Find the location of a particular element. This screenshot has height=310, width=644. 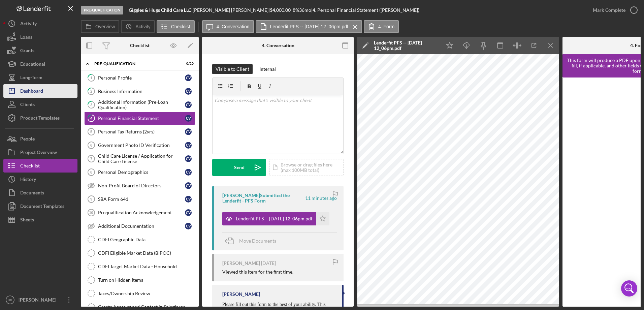

div: Send is located at coordinates (239, 167).